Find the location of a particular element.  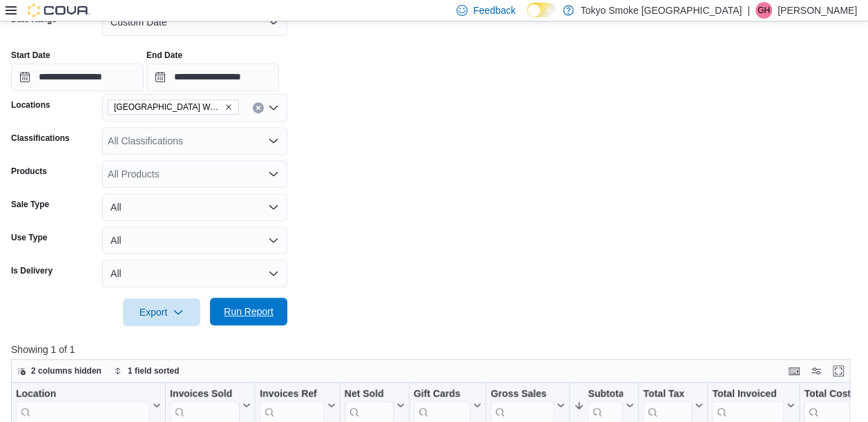

label: Is Delivery is located at coordinates (32, 271).